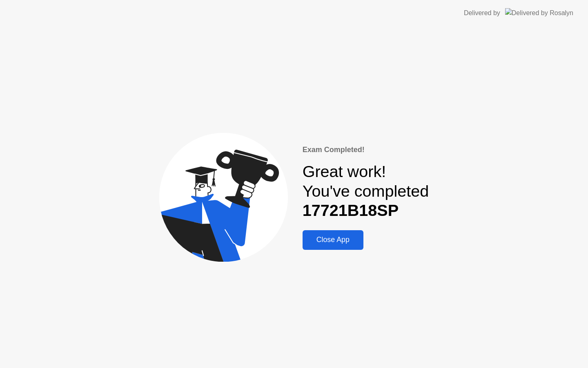  I want to click on button: Close App, so click(333, 240).